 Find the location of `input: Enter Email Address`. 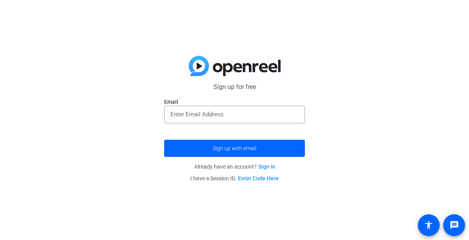

input: Enter Email Address is located at coordinates (234, 114).